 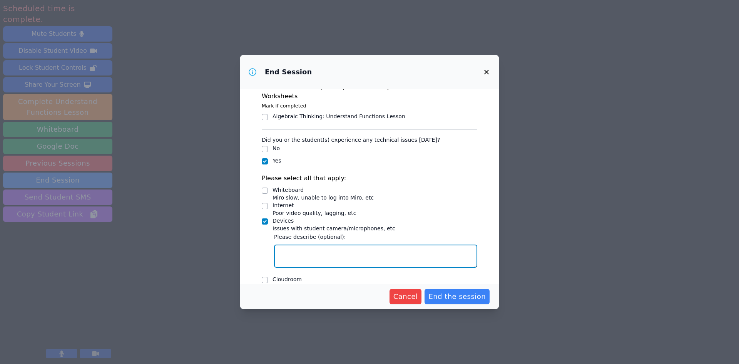 I want to click on label: Please describe (optional):, so click(x=376, y=237).